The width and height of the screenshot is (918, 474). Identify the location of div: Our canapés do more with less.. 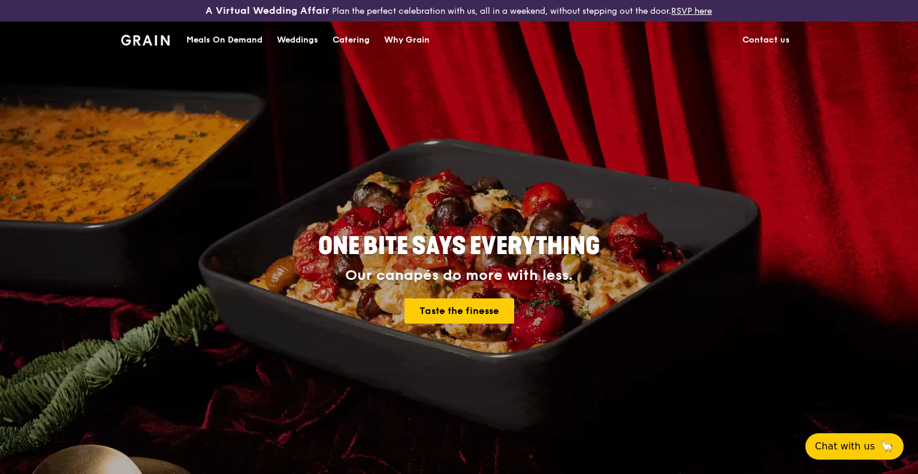
(459, 276).